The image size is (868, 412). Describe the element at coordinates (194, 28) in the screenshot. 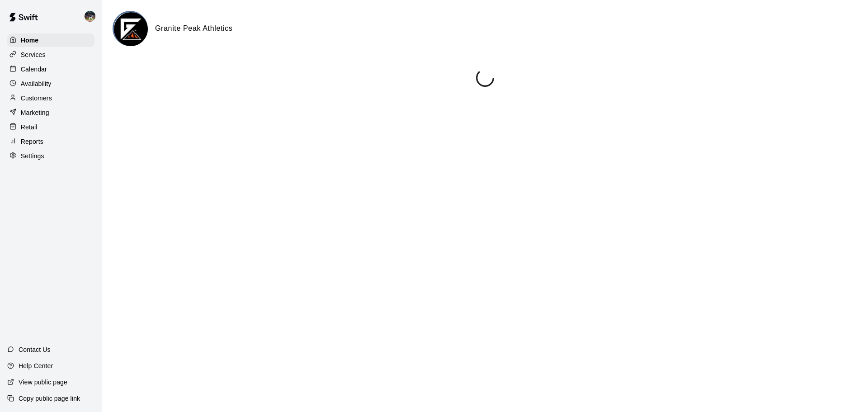

I see `h6: Granite Peak Athletics` at that location.